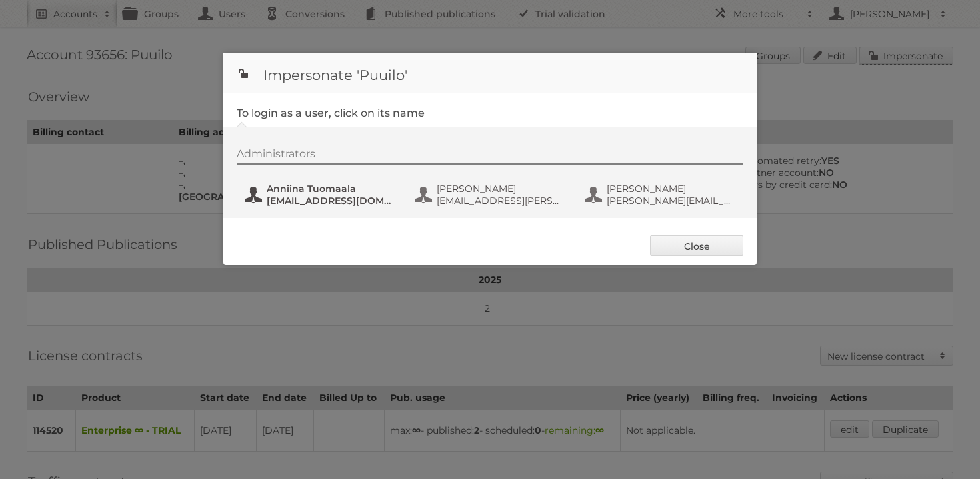 This screenshot has width=980, height=479. Describe the element at coordinates (490, 156) in the screenshot. I see `div: Administrators` at that location.